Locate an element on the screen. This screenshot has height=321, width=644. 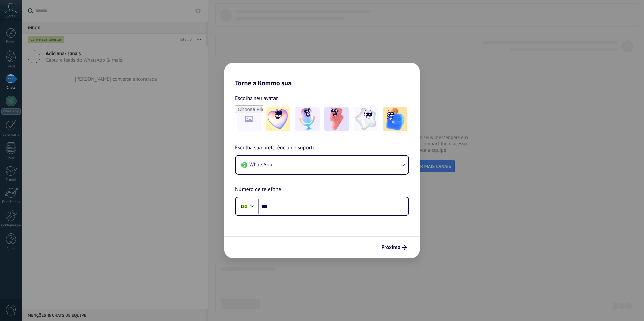
h2: Torne a Kommo sua is located at coordinates (322, 75).